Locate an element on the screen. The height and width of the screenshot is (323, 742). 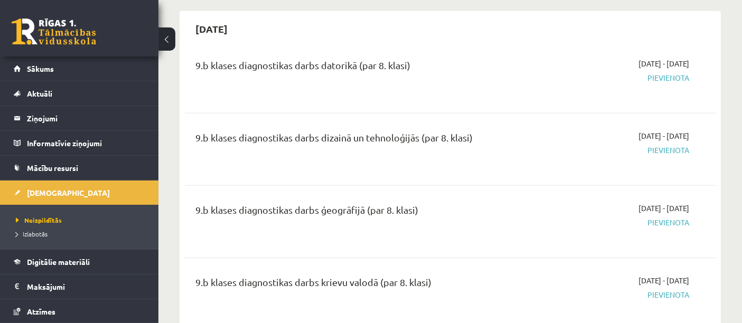
a: Digitālie materiāli is located at coordinates (79, 262).